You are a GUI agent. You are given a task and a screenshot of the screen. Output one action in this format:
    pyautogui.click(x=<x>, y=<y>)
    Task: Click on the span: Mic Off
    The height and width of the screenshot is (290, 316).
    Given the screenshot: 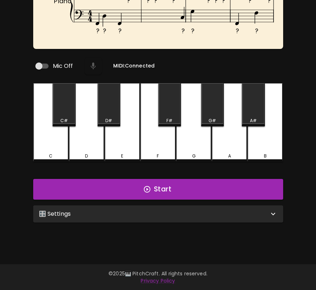 What is the action you would take?
    pyautogui.click(x=63, y=66)
    